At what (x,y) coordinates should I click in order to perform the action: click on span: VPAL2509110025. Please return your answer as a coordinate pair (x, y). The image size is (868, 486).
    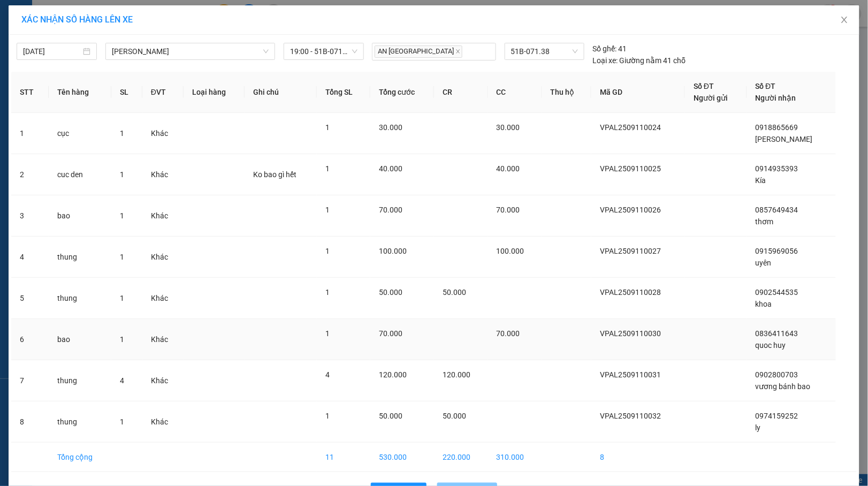
    Looking at the image, I should click on (630, 169).